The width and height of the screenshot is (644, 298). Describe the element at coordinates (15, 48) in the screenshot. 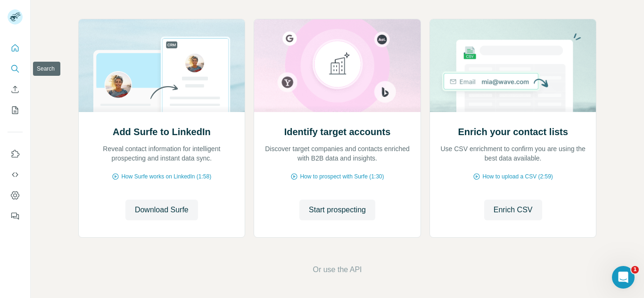

I see `button: Quick start` at that location.